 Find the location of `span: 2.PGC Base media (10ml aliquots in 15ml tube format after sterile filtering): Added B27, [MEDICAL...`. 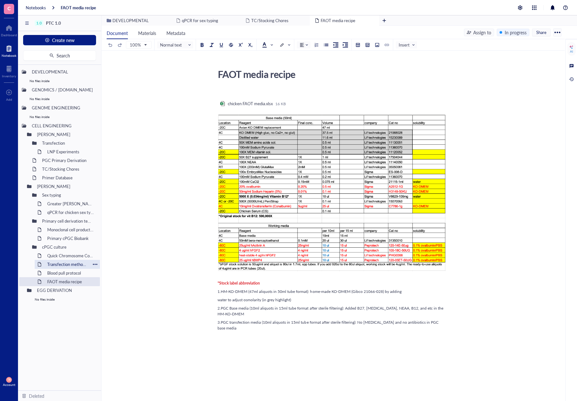

span: 2.PGC Base media (10ml aliquots in 15ml tube format after sterile filtering): Added B27, [MEDICAL... is located at coordinates (331, 311).